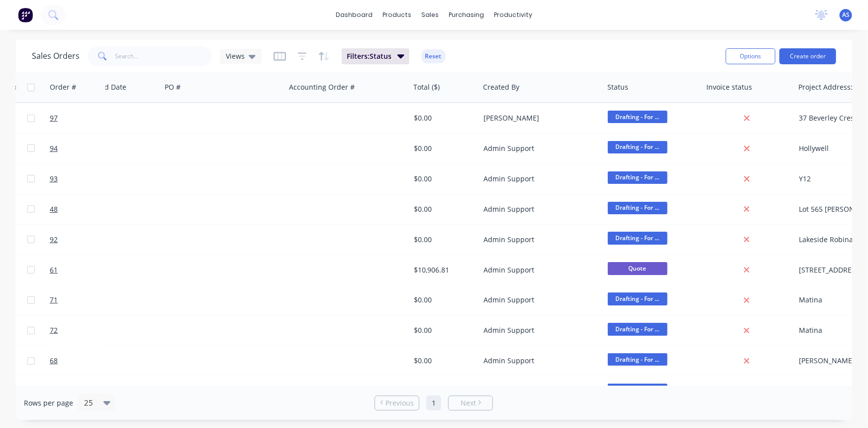 This screenshot has height=428, width=868. Describe the element at coordinates (80, 300) in the screenshot. I see `a: 71` at that location.